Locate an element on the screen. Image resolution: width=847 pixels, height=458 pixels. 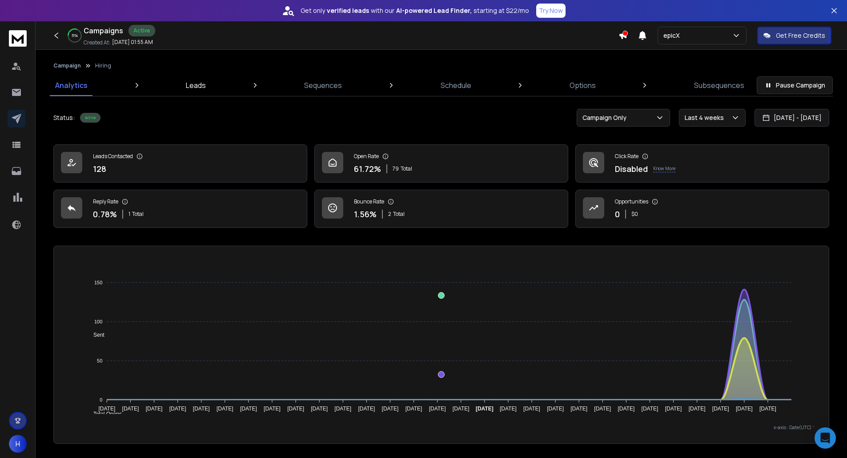
a: Leads Contacted128 is located at coordinates (180, 164).